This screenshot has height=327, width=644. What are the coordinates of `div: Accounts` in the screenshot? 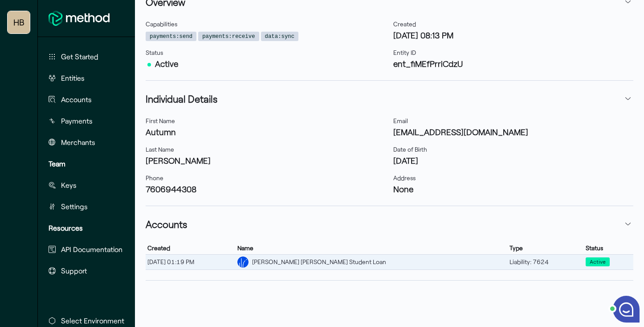 It's located at (389, 257).